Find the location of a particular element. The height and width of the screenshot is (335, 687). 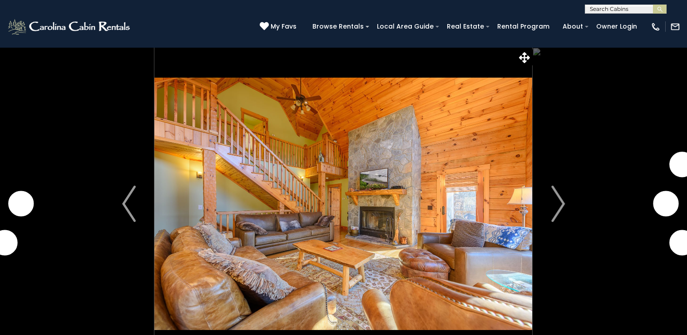

a: Owner Login is located at coordinates (616, 26).